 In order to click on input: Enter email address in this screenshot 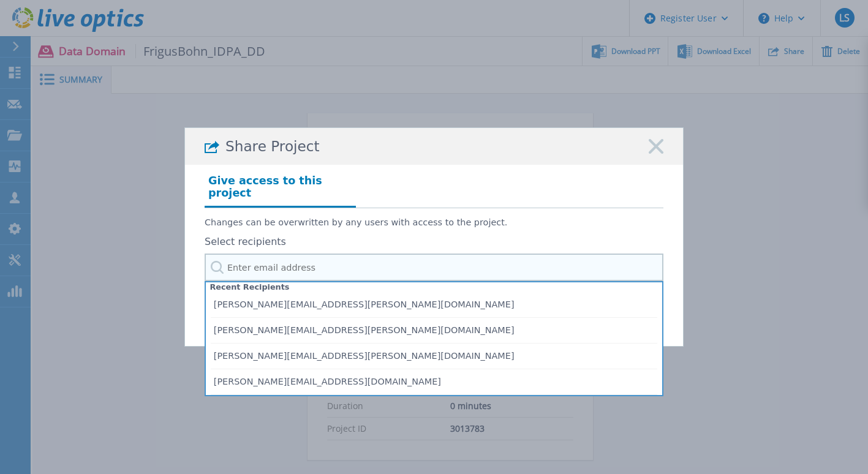, I will do `click(434, 267)`.